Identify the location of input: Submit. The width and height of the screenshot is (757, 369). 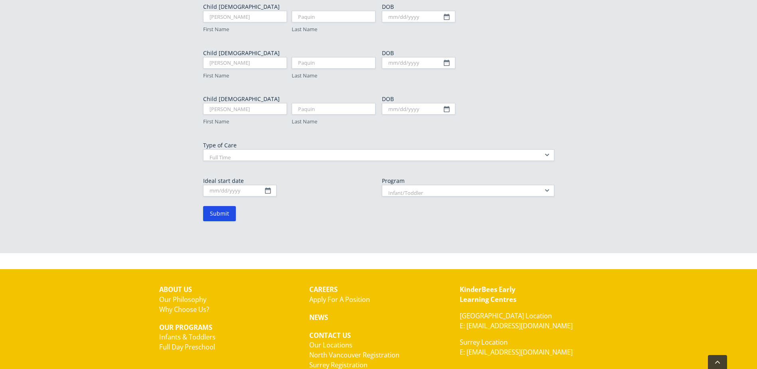
(219, 213).